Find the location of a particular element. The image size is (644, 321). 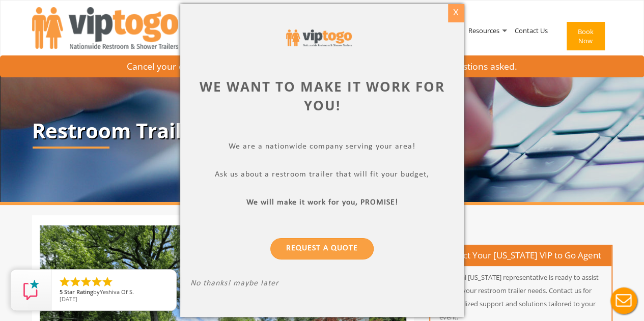

p: No thanks! maybe later is located at coordinates (322, 284).